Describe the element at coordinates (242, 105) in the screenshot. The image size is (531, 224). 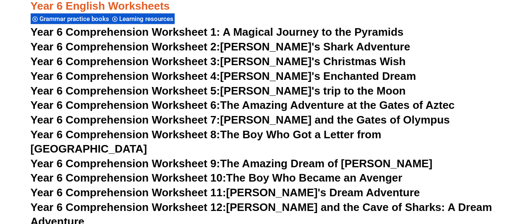
I see `a: Year 6 Comprehension Worksheet 6:The Amazing Adventure at the Gates of Aztec` at that location.